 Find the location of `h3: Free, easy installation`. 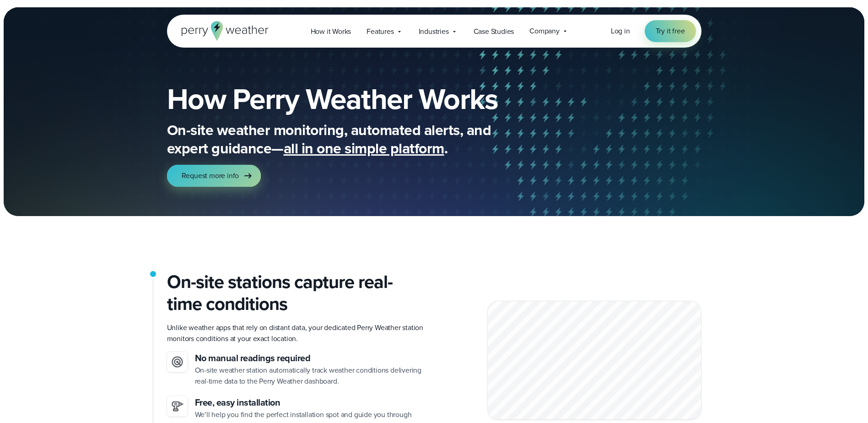

h3: Free, easy installation is located at coordinates (311, 403).